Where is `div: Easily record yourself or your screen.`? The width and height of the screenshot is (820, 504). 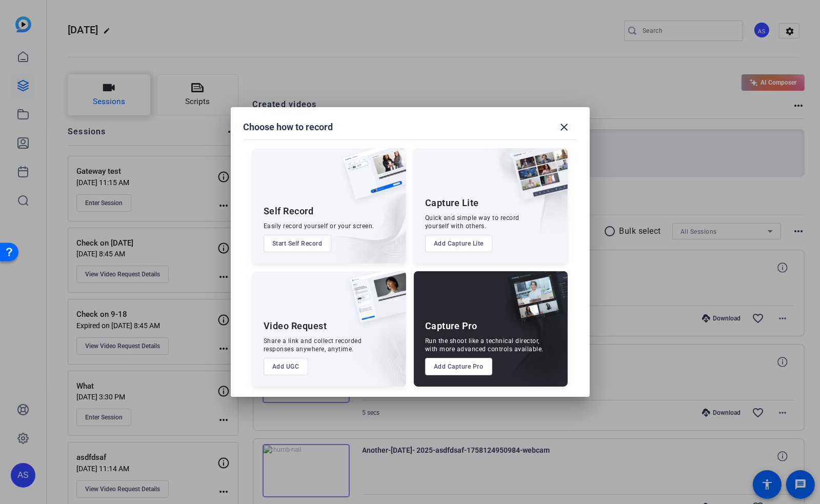
div: Easily record yourself or your screen. is located at coordinates (319, 226).